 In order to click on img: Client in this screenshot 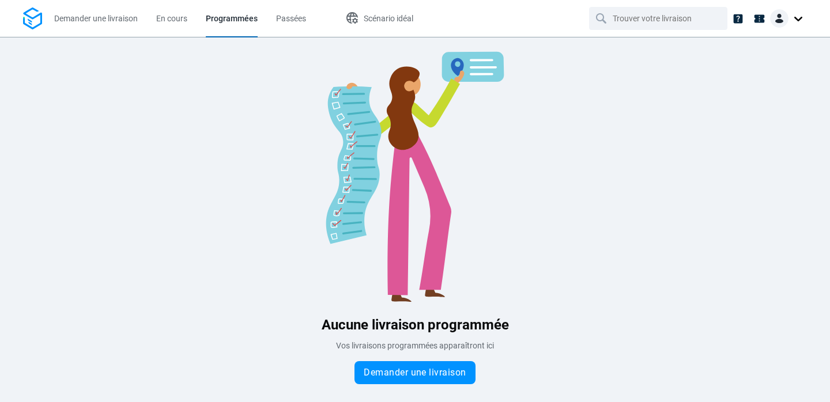, I will do `click(779, 18)`.